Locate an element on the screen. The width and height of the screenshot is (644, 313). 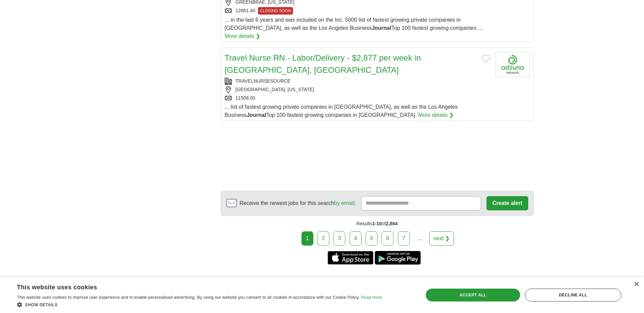
div: Accept all is located at coordinates (473, 295).